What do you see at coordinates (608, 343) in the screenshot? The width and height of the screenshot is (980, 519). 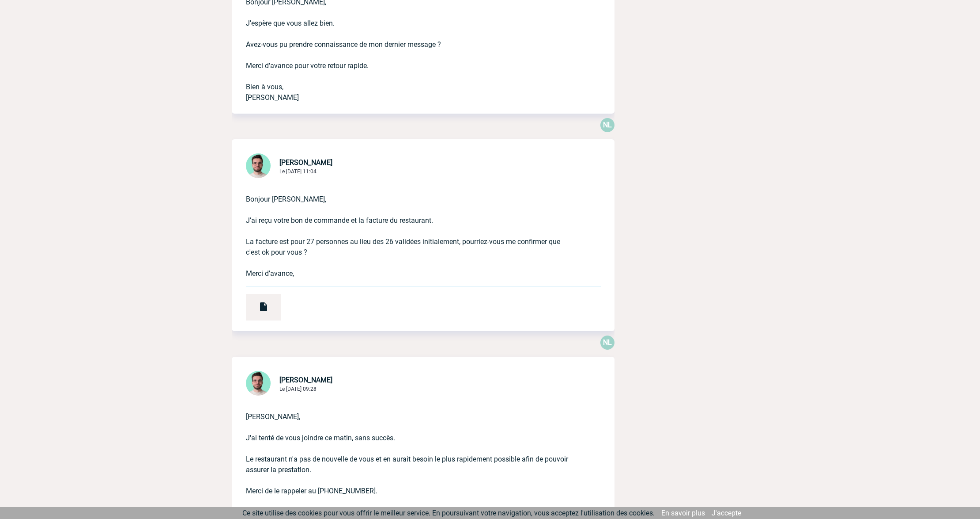 I see `div: Nadia LOUZANI 20 Juin 2025 à 15:13` at bounding box center [608, 343].